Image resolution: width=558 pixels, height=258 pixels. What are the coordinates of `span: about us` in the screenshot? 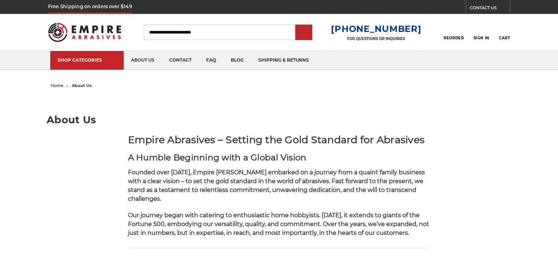 It's located at (82, 85).